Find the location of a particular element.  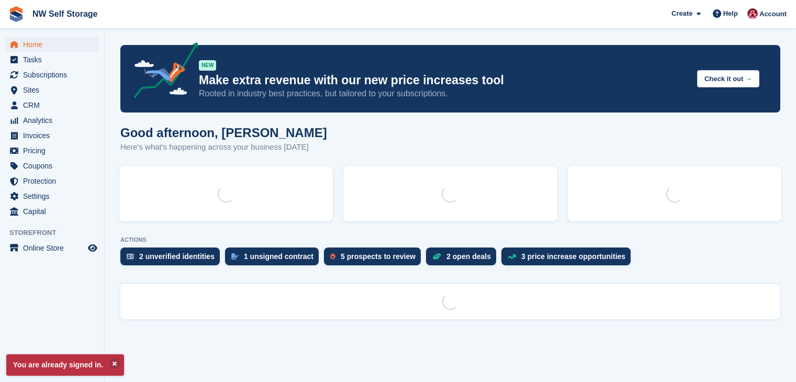

span: Capital is located at coordinates (54, 212).